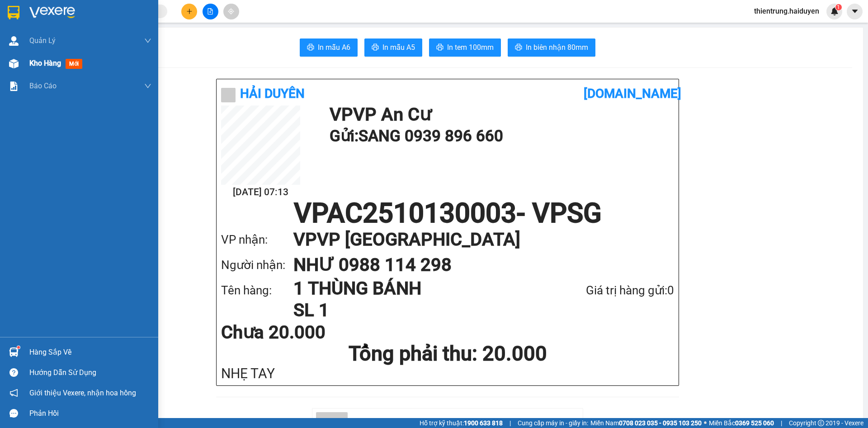 The width and height of the screenshot is (868, 428). Describe the element at coordinates (210, 12) in the screenshot. I see `span: file-add` at that location.